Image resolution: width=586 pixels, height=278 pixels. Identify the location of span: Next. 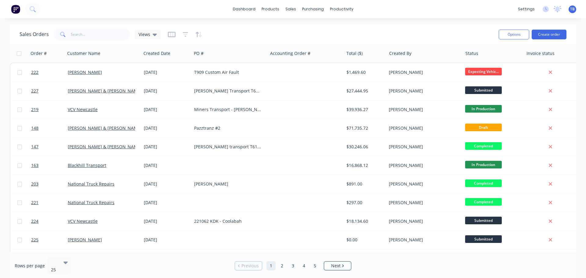
(336, 266).